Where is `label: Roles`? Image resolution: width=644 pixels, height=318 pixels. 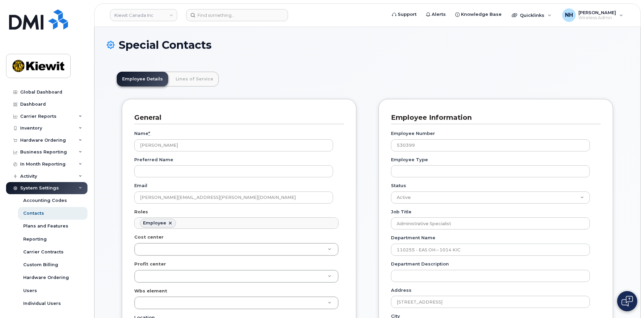
label: Roles is located at coordinates (141, 211).